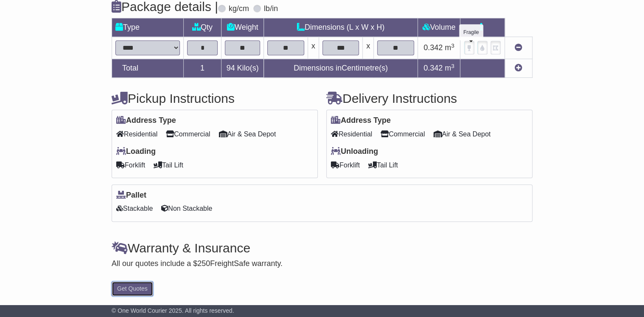 This screenshot has height=317, width=644. What do you see at coordinates (322, 247) in the screenshot?
I see `h4: Warranty & Insurance` at bounding box center [322, 247].